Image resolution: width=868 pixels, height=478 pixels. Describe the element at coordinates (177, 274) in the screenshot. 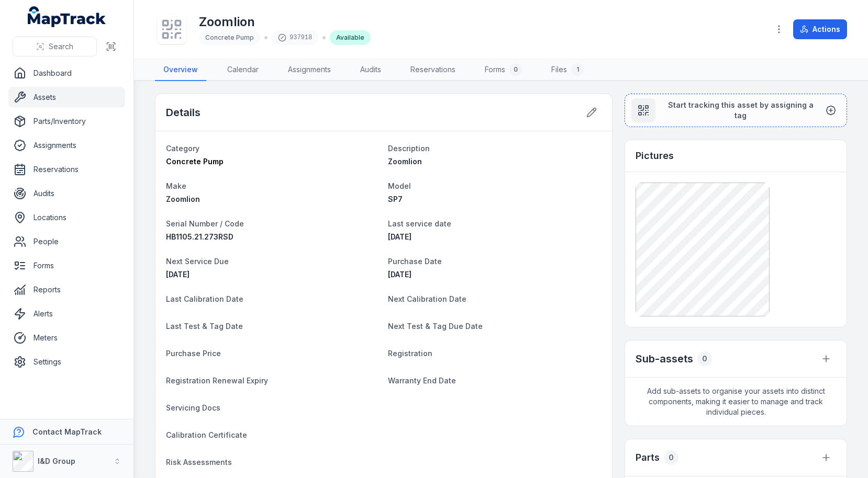

I see `time: 13/05/2026, 10:00:00 pm` at that location.